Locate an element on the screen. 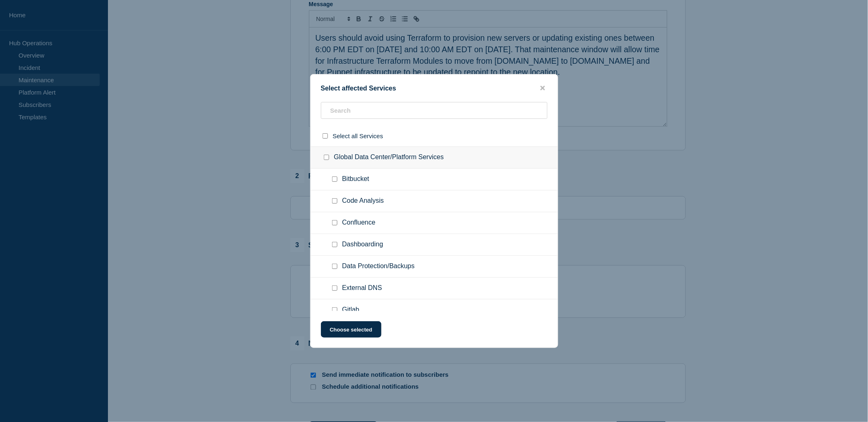 Image resolution: width=868 pixels, height=422 pixels. span: Dashboarding is located at coordinates (363, 244).